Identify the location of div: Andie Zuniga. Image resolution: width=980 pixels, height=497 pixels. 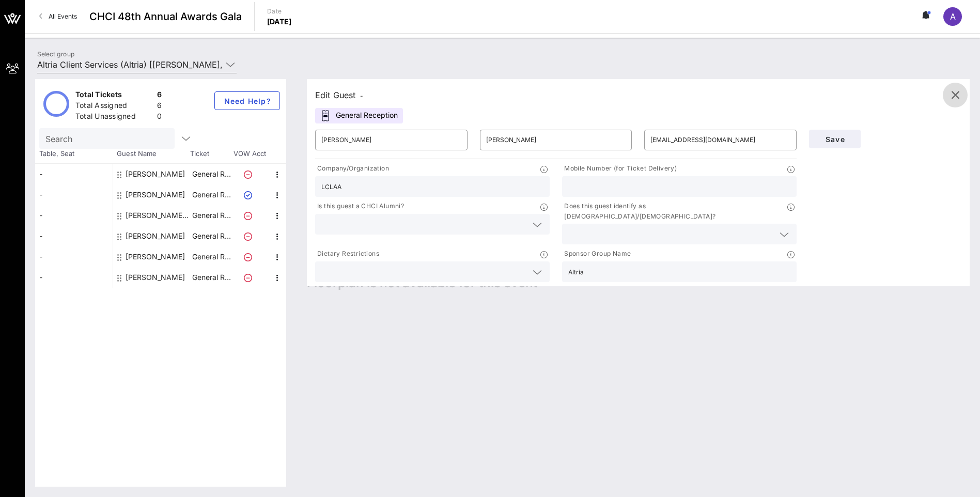
(155, 174).